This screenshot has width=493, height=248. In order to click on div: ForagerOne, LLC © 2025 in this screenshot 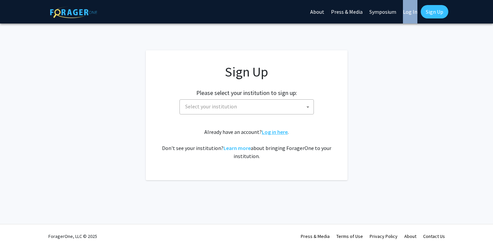, I will do `click(73, 237)`.